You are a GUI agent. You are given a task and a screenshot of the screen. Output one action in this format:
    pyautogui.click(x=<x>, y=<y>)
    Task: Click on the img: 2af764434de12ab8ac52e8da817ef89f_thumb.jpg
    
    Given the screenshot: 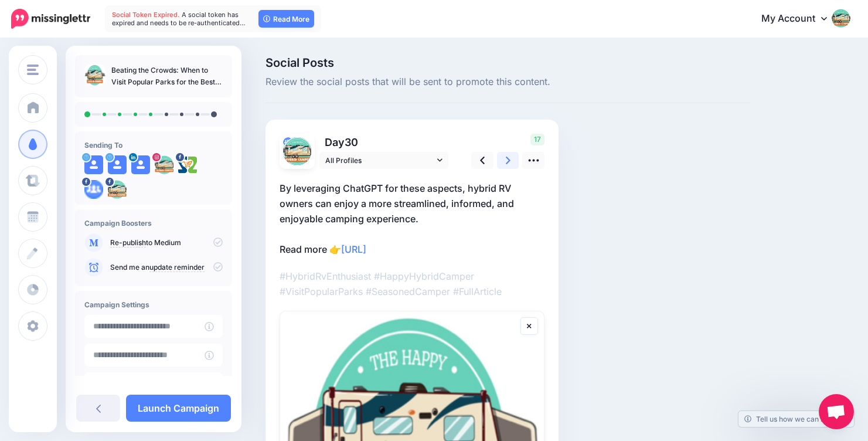 What is the action you would take?
    pyautogui.click(x=95, y=75)
    